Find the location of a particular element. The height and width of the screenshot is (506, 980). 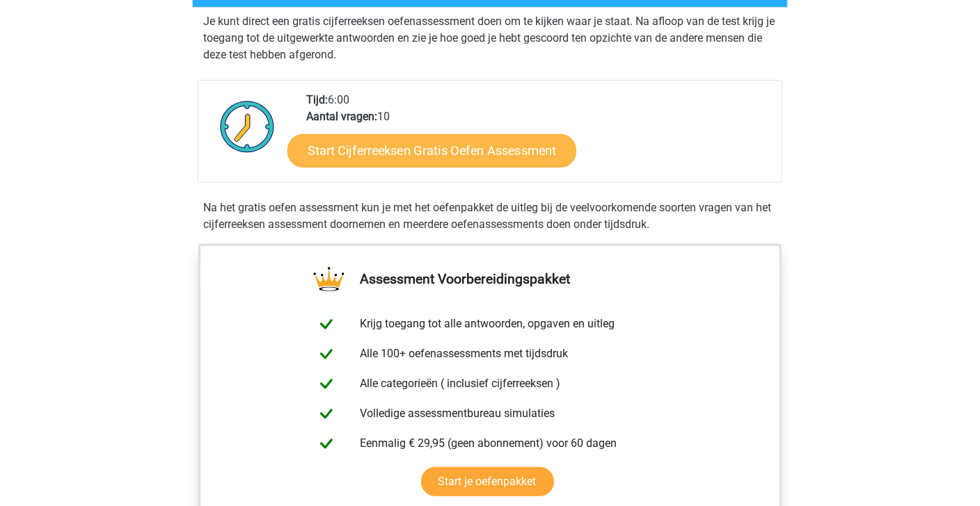

a: Start je oefenpakket is located at coordinates (487, 482).